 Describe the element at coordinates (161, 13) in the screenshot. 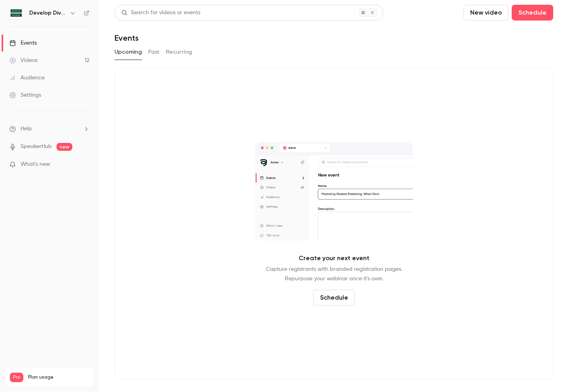

I see `div: Search for videos or events` at that location.